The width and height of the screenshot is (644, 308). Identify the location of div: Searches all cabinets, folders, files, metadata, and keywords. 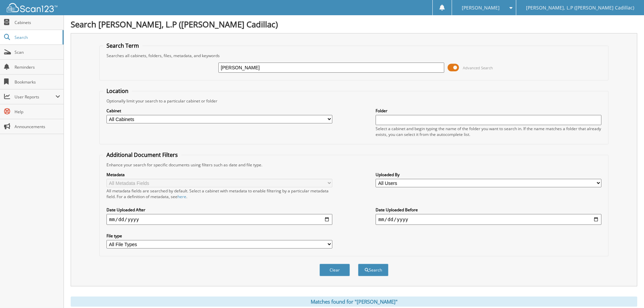
(354, 55).